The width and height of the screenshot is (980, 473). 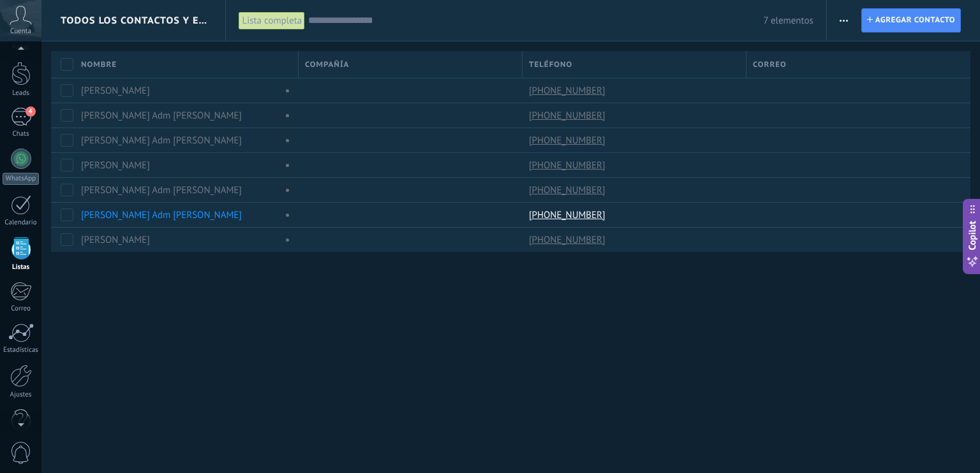 I want to click on button: Más, so click(x=844, y=20).